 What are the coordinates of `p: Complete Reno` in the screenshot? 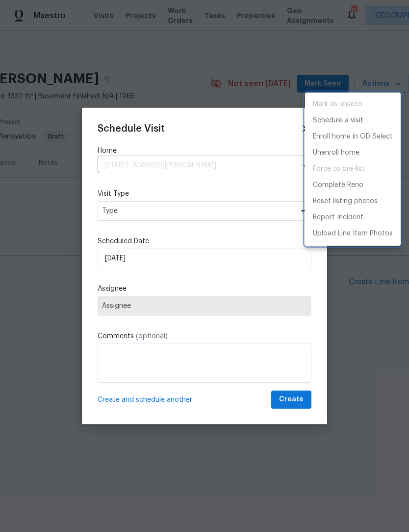 It's located at (337, 185).